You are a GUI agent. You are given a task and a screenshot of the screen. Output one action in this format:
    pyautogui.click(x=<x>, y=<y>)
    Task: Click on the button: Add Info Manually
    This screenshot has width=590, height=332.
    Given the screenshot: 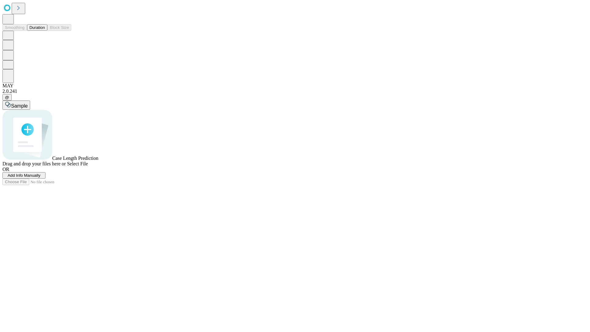 What is the action you would take?
    pyautogui.click(x=24, y=175)
    